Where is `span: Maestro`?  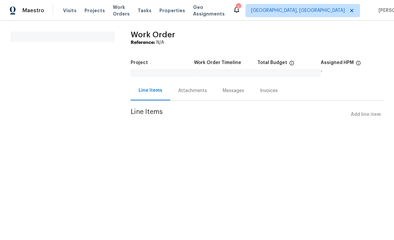 span: Maestro is located at coordinates (33, 11).